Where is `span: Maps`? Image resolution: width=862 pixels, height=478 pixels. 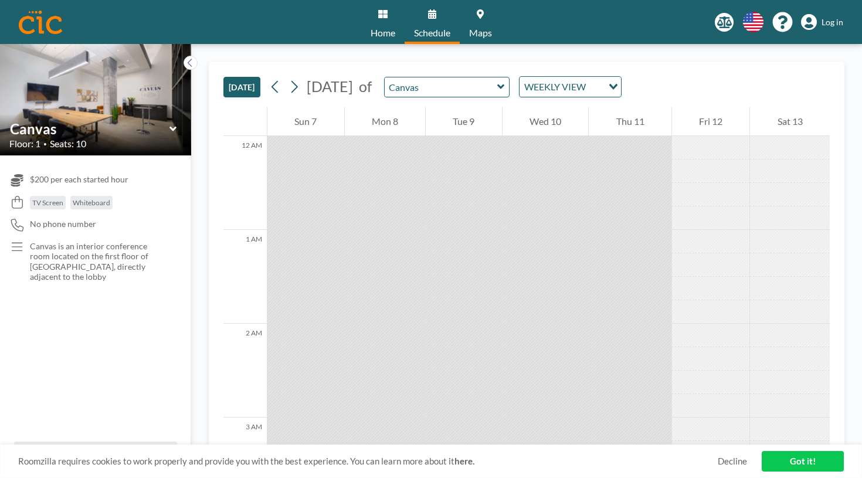
span: Maps is located at coordinates (480, 33).